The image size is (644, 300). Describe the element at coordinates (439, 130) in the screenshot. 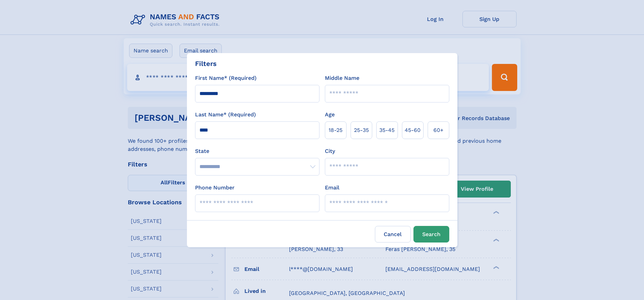

I see `span: 60+` at that location.